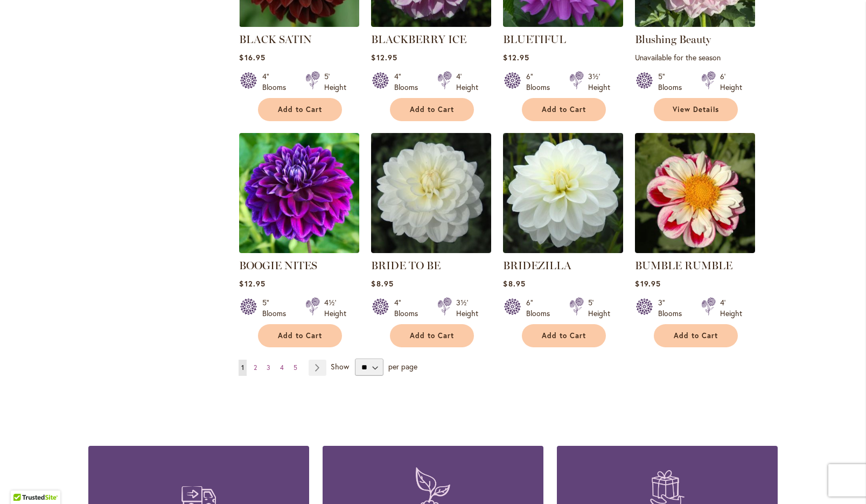 The image size is (866, 504). What do you see at coordinates (335, 308) in the screenshot?
I see `div: 4½' Height` at bounding box center [335, 308].